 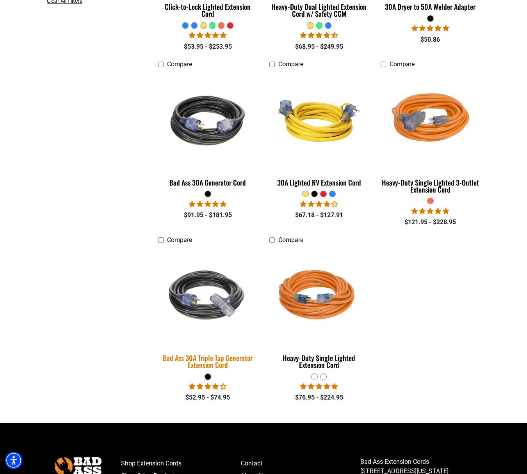 What do you see at coordinates (319, 362) in the screenshot?
I see `div: Heavy-Duty Single Lighted Extension Cord` at bounding box center [319, 362].